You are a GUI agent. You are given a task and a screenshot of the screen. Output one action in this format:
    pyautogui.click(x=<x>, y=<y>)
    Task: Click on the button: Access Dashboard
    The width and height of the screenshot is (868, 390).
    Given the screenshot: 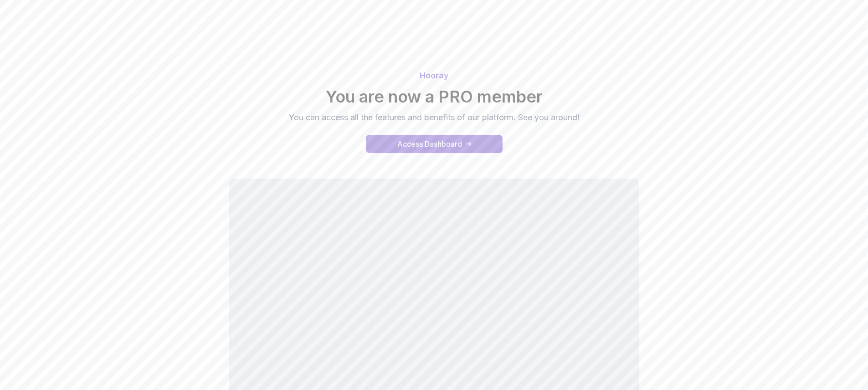 What is the action you would take?
    pyautogui.click(x=434, y=144)
    